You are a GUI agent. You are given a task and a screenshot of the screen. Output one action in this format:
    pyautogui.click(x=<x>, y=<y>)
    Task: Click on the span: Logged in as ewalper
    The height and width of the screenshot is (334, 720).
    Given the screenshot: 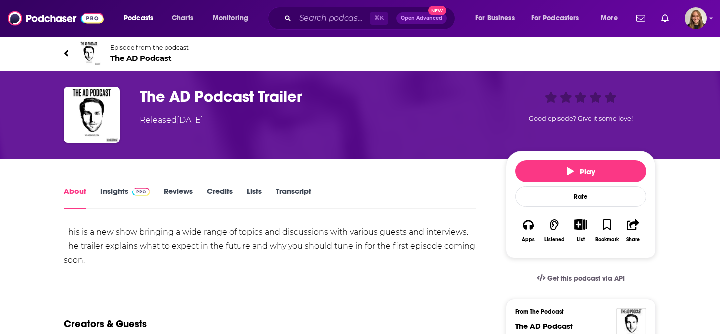 What is the action you would take?
    pyautogui.click(x=696, y=19)
    